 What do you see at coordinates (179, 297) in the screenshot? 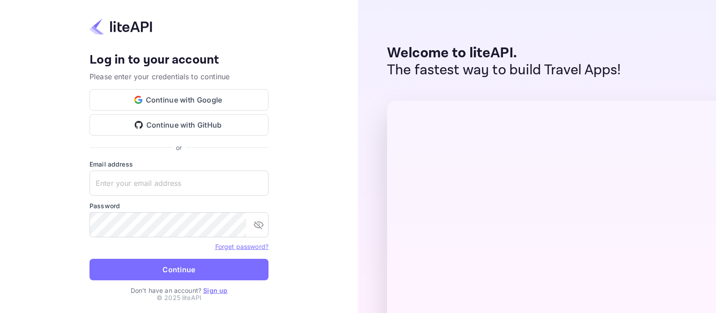
I see `p: © 2025 liteAPI` at bounding box center [179, 297].